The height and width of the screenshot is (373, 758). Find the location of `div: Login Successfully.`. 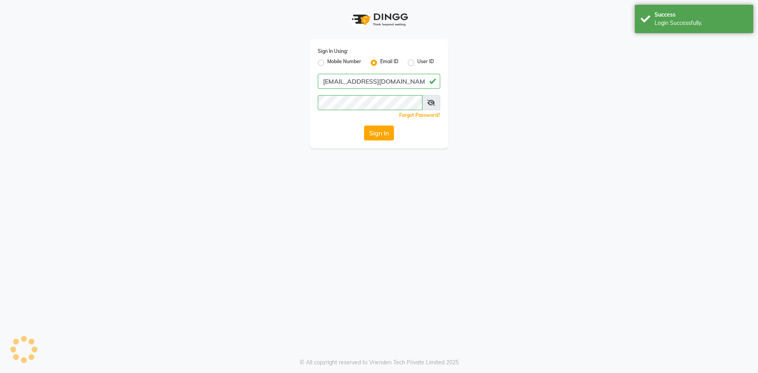

div: Login Successfully. is located at coordinates (701, 23).